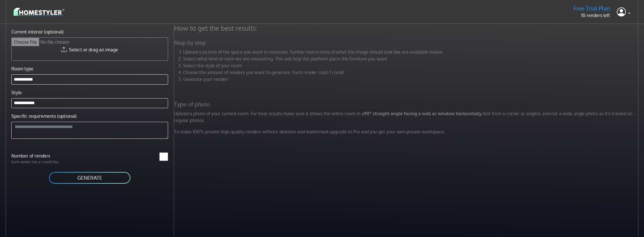  Describe the element at coordinates (407, 104) in the screenshot. I see `h5: Type of photo` at that location.